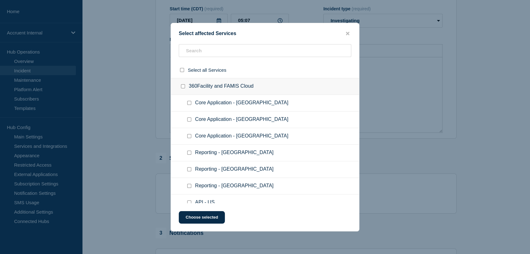 The image size is (530, 254). I want to click on input: Core Application - Canada checkbox, so click(189, 119).